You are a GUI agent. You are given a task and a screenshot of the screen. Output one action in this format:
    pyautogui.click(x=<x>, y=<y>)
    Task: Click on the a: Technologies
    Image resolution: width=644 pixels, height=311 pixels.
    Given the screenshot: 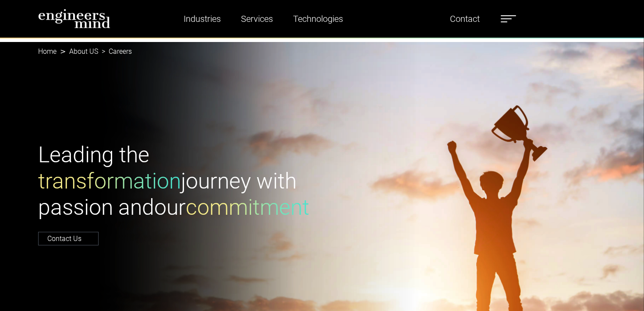 What is the action you would take?
    pyautogui.click(x=318, y=19)
    